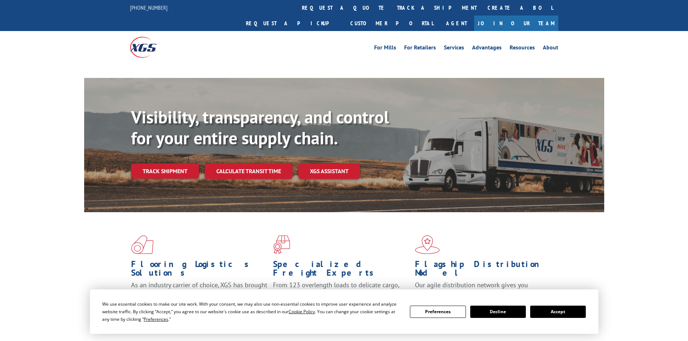 The height and width of the screenshot is (341, 688). What do you see at coordinates (482, 289) in the screenshot?
I see `span: Our agile distribution network gives you nationwide inventory management on demand.` at bounding box center [482, 289].